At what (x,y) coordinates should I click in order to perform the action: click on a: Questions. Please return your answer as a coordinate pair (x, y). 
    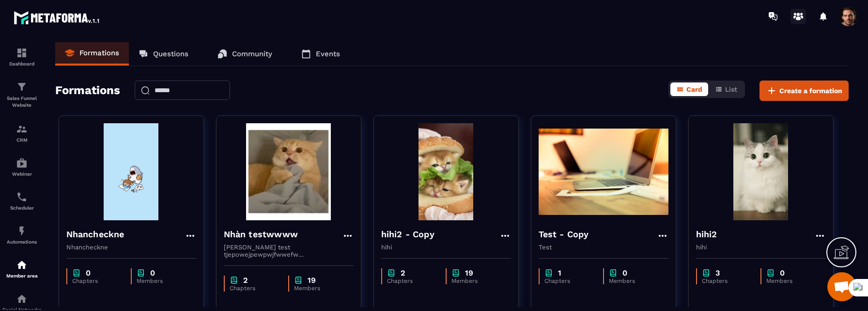
    Looking at the image, I should click on (163, 54).